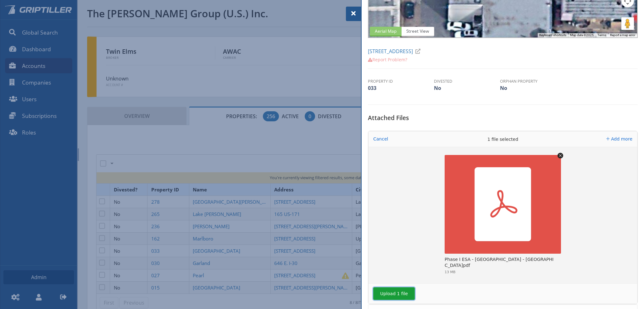  What do you see at coordinates (628, 24) in the screenshot?
I see `button: Drag Pegman onto the map to open Street View` at bounding box center [628, 24].